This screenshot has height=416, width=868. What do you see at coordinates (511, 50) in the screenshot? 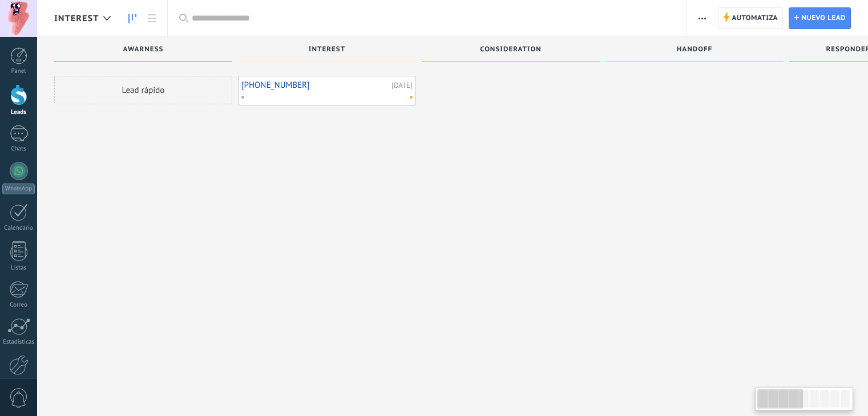
I see `div: Consideration` at bounding box center [511, 50].